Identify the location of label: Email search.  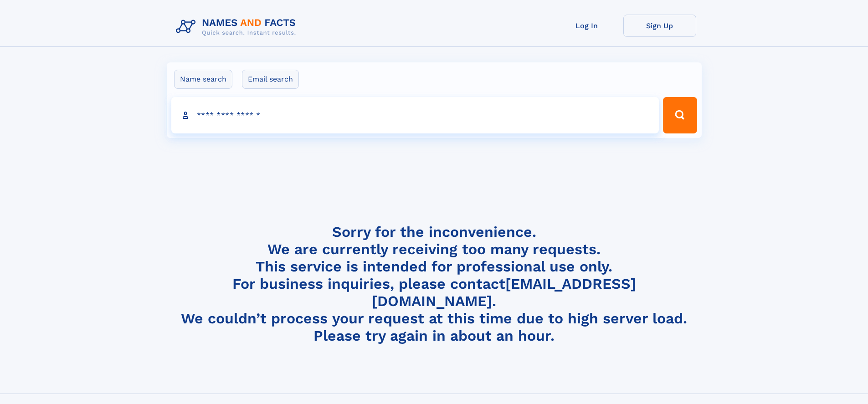
(270, 79).